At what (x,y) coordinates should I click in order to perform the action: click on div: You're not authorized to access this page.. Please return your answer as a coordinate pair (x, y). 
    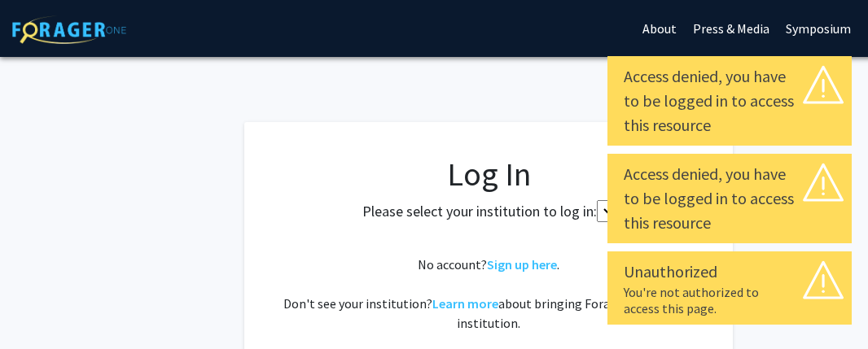
    Looking at the image, I should click on (730, 301).